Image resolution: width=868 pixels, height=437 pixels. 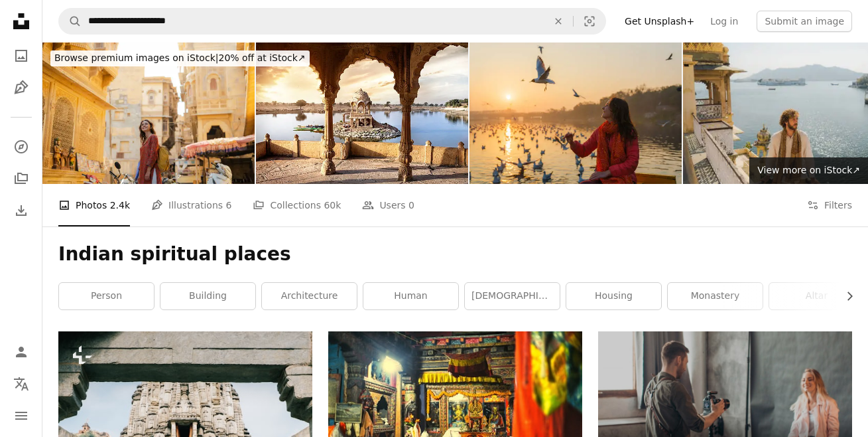 I want to click on a: Photos, so click(x=21, y=55).